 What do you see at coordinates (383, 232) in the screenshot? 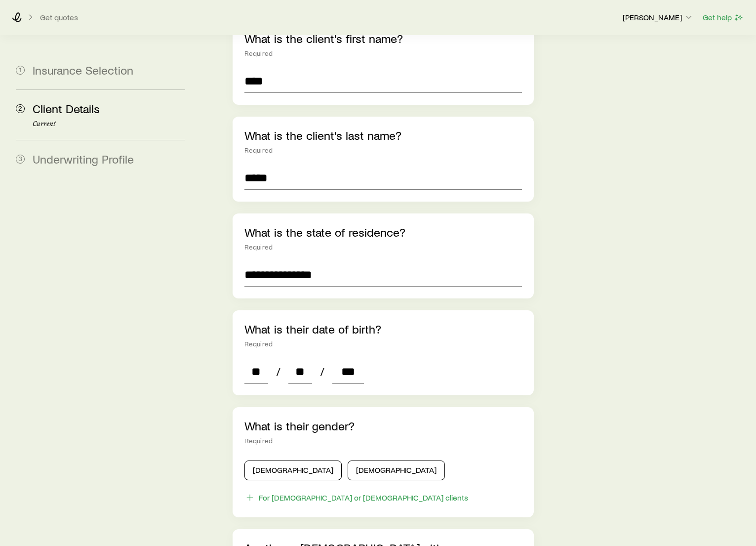
I see `p: What is the state of residence?` at bounding box center [383, 232].